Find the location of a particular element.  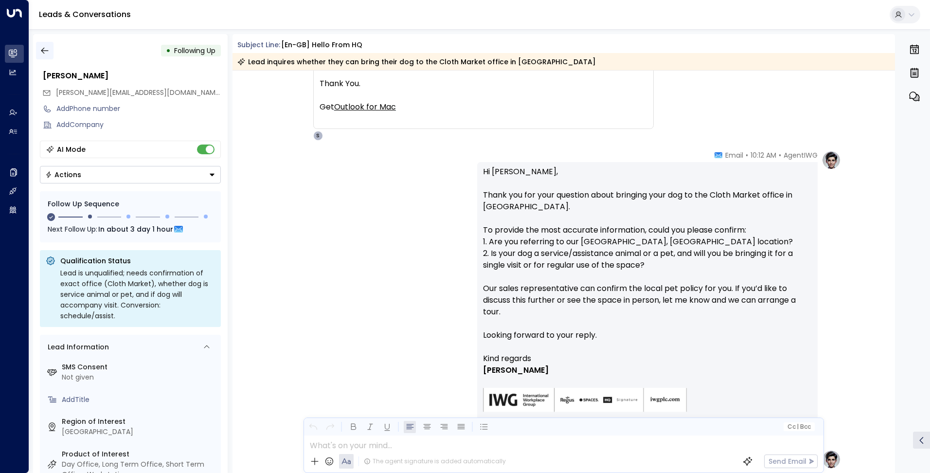

p: Qualification Status is located at coordinates (138, 261).